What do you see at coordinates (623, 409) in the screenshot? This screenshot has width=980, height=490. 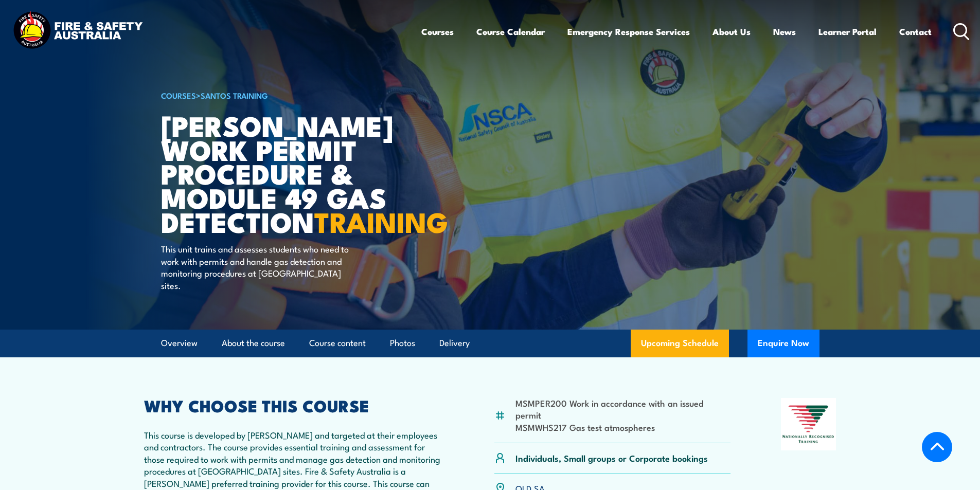 I see `li: MSMPER200 Work in accordance with an issued permit` at bounding box center [623, 409].